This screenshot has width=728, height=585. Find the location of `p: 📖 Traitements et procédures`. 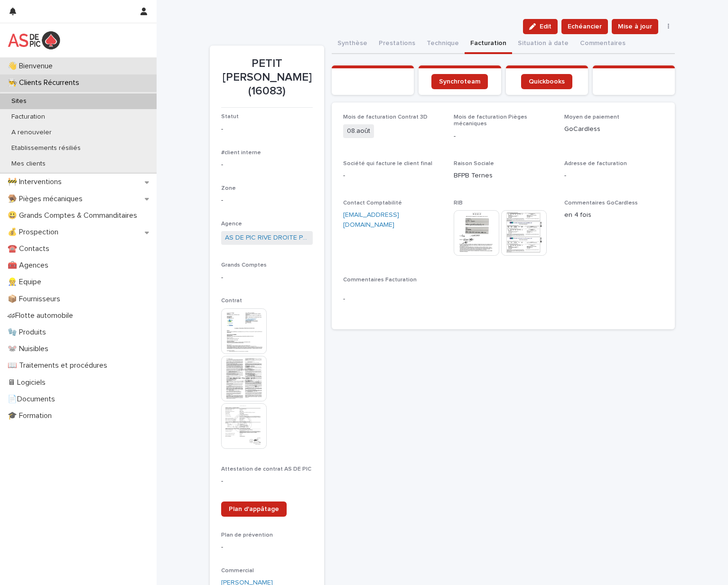

p: 📖 Traitements et procédures is located at coordinates (60, 365).